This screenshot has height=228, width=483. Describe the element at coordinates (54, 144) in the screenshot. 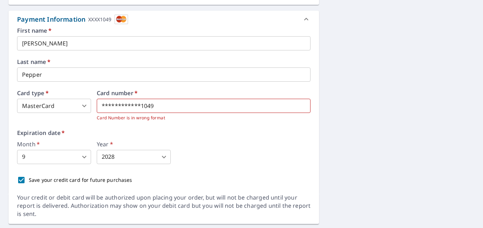

I see `label: Month` at that location.